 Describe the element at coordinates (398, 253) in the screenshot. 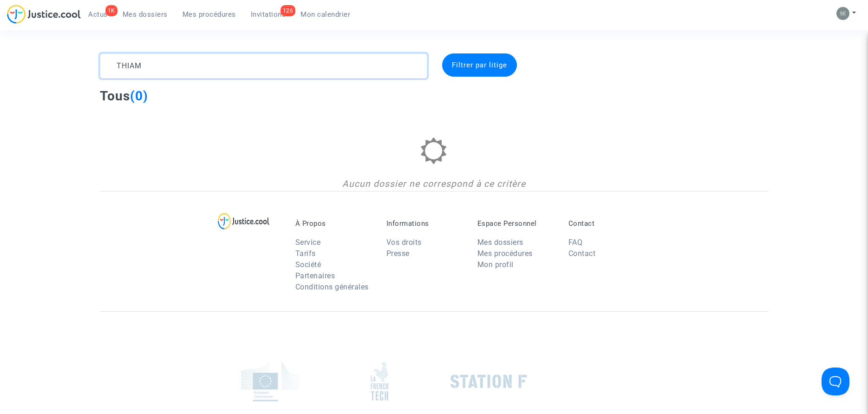

I see `a: Presse` at that location.